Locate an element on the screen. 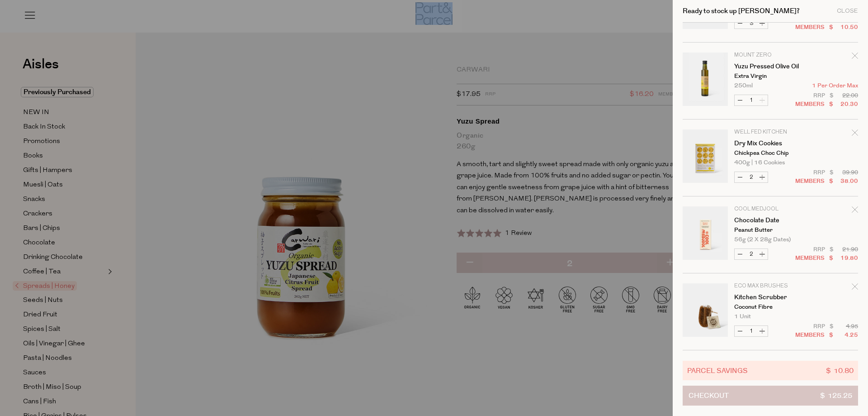 The image size is (868, 416). div: Remove Yuzu Pressed Olive Oil is located at coordinates (855, 57).